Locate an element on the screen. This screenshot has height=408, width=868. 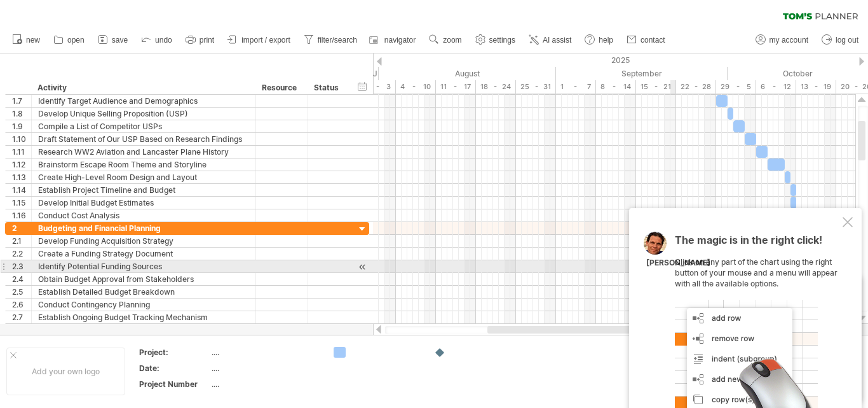
span: my account is located at coordinates (789, 40).